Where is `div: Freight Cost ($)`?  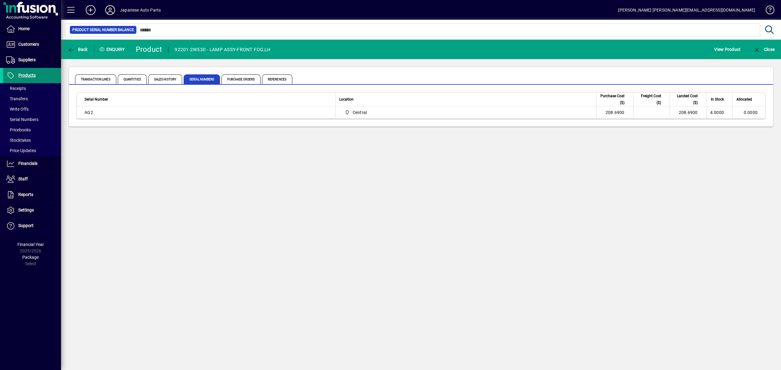 div: Freight Cost ($) is located at coordinates (652, 99).